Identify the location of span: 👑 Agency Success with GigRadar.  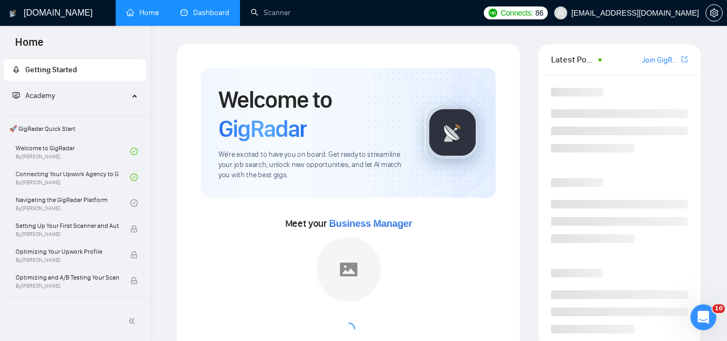
(75, 310).